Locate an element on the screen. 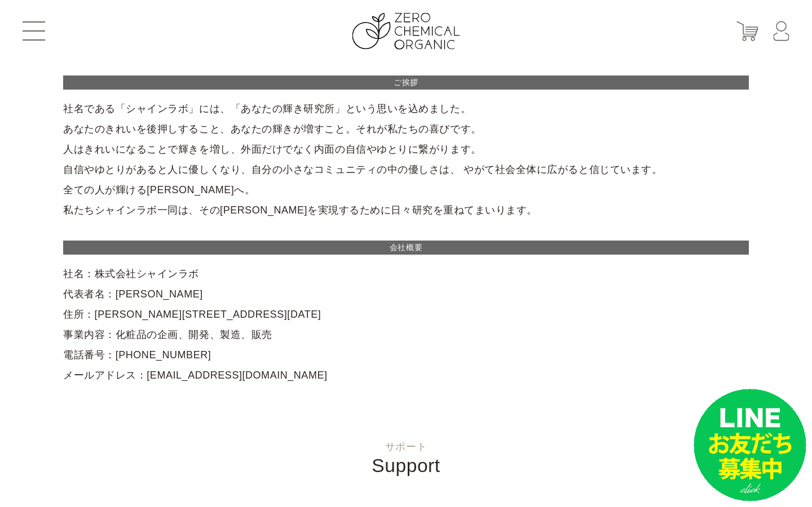 The height and width of the screenshot is (507, 812). span: Support is located at coordinates (405, 466).